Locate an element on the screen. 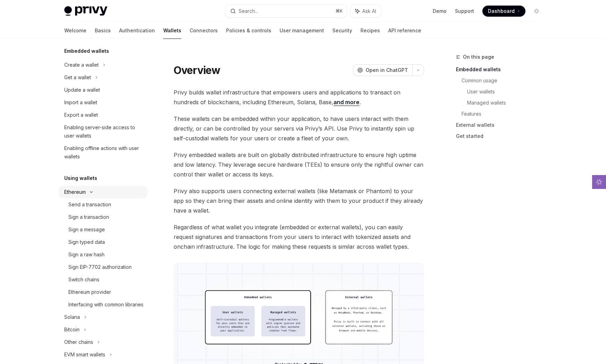 This screenshot has height=364, width=606. span: Privy builds wallet infrastructure that empowers users and applications to transact on hundreds o... is located at coordinates (299, 97).